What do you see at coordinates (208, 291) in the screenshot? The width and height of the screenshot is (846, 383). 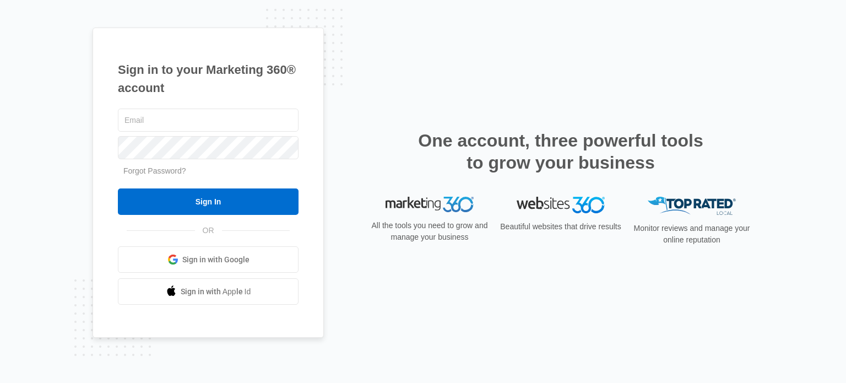 I see `a: Sign in with Apple Id` at bounding box center [208, 291].